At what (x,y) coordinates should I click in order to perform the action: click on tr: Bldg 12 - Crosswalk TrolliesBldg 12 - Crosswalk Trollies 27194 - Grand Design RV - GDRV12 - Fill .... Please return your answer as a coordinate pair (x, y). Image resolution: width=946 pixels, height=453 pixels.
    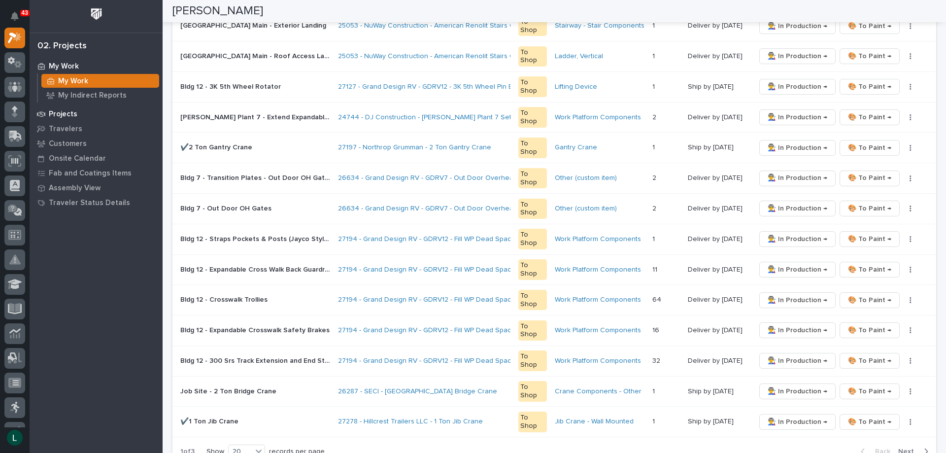
    Looking at the image, I should click on (554, 300).